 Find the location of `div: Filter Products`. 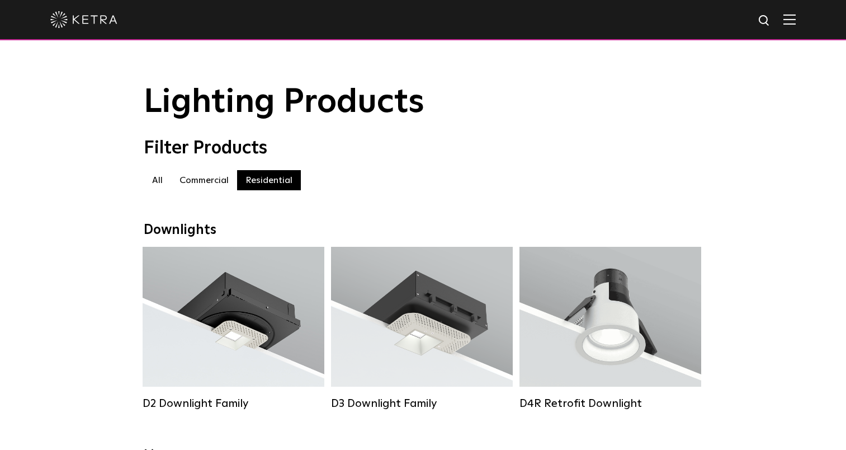

div: Filter Products is located at coordinates (423, 148).